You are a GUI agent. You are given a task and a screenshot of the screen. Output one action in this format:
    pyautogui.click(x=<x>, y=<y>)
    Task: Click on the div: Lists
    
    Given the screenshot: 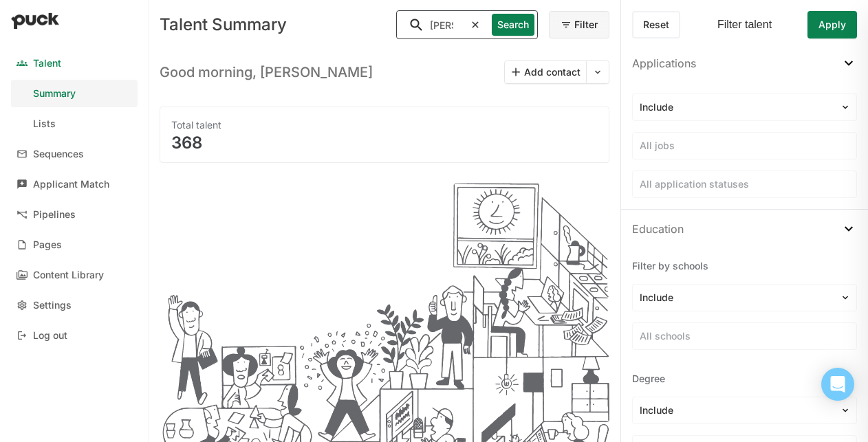 What is the action you would take?
    pyautogui.click(x=44, y=124)
    